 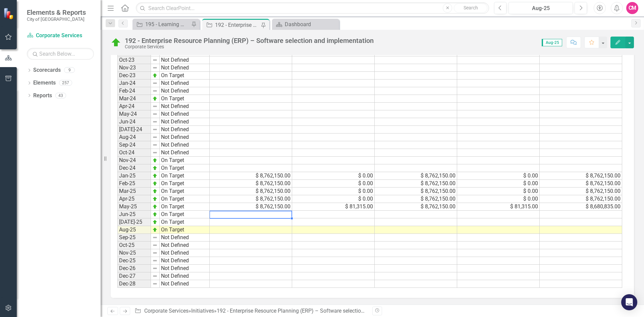 I want to click on td: Nov-24, so click(x=134, y=160).